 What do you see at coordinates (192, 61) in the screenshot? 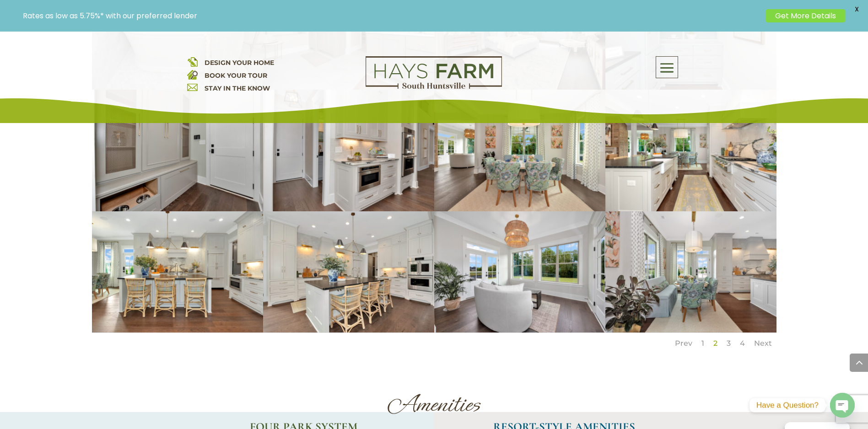
I see `img: design your home` at bounding box center [192, 61].